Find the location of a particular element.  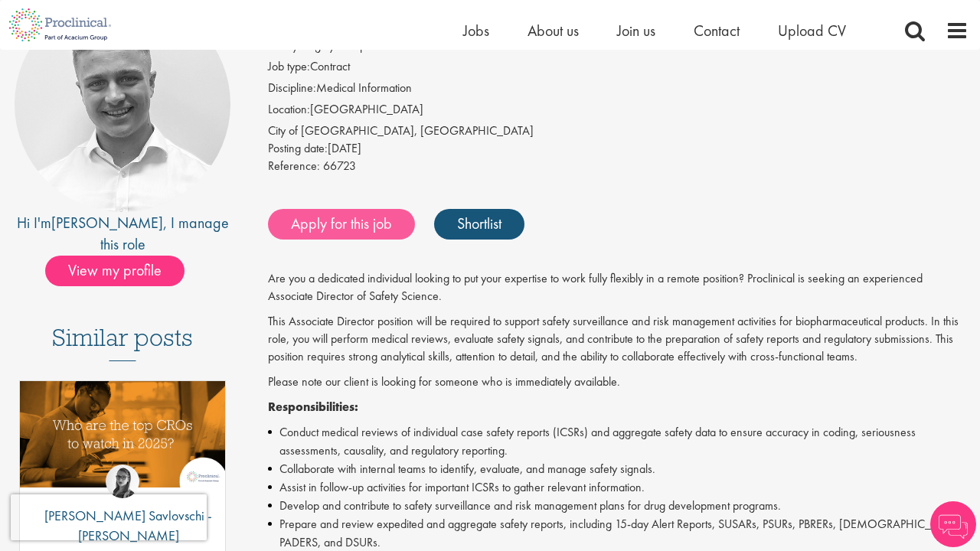

a: Link to a post is located at coordinates (123, 448).